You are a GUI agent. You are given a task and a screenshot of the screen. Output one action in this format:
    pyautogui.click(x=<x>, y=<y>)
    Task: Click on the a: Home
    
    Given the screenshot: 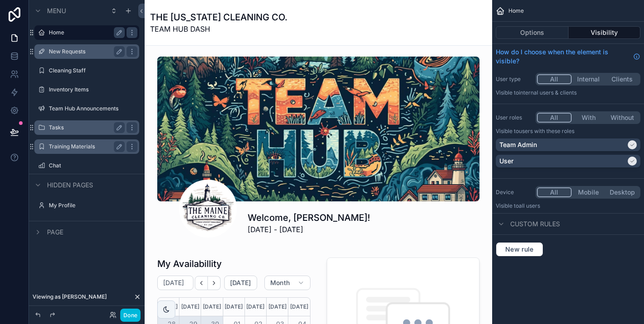 What is the action you would take?
    pyautogui.click(x=85, y=33)
    